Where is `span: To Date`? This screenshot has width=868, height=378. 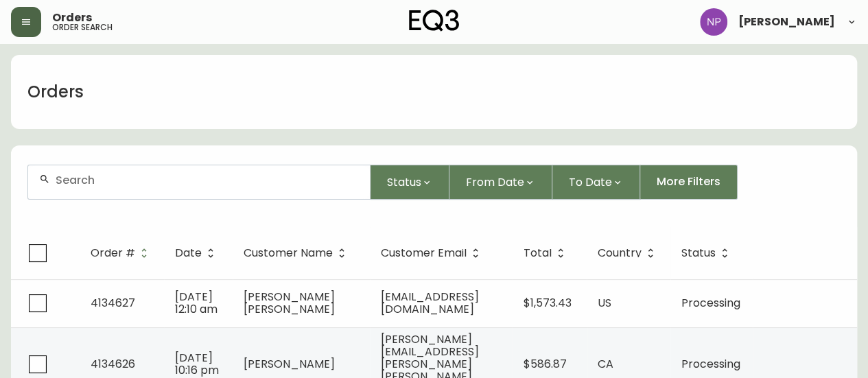 span: To Date is located at coordinates (590, 182).